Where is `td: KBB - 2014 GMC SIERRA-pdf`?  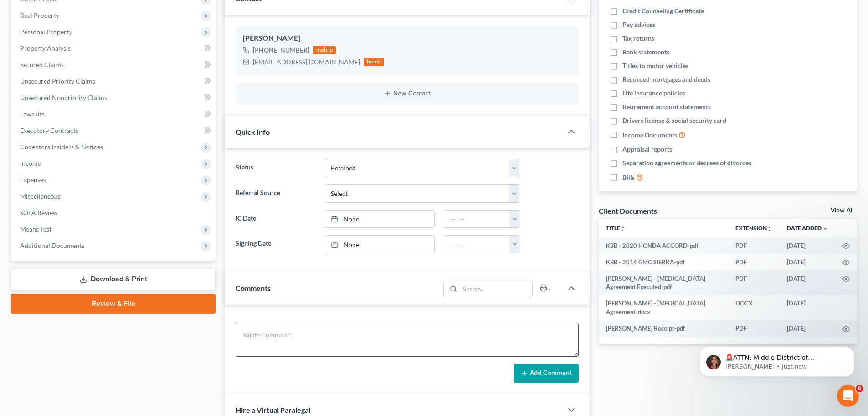
td: KBB - 2014 GMC SIERRA-pdf is located at coordinates (664, 262).